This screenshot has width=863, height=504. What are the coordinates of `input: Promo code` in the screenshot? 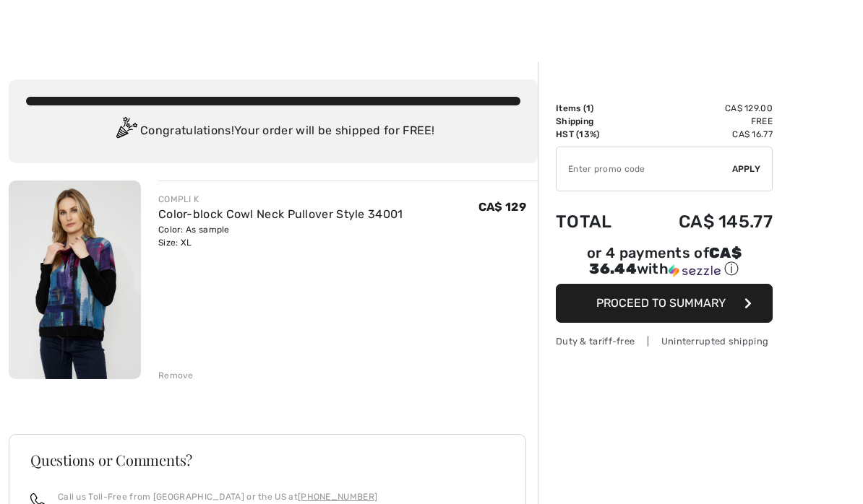 It's located at (644, 169).